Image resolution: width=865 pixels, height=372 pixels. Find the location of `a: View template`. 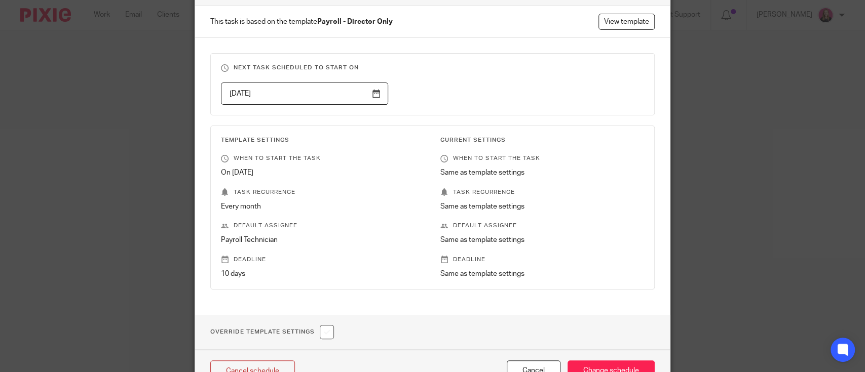

a: View template is located at coordinates (626, 22).